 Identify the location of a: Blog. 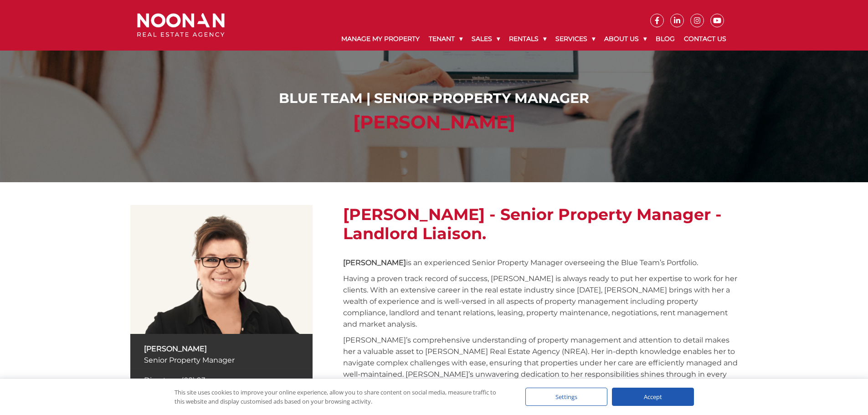
(665, 39).